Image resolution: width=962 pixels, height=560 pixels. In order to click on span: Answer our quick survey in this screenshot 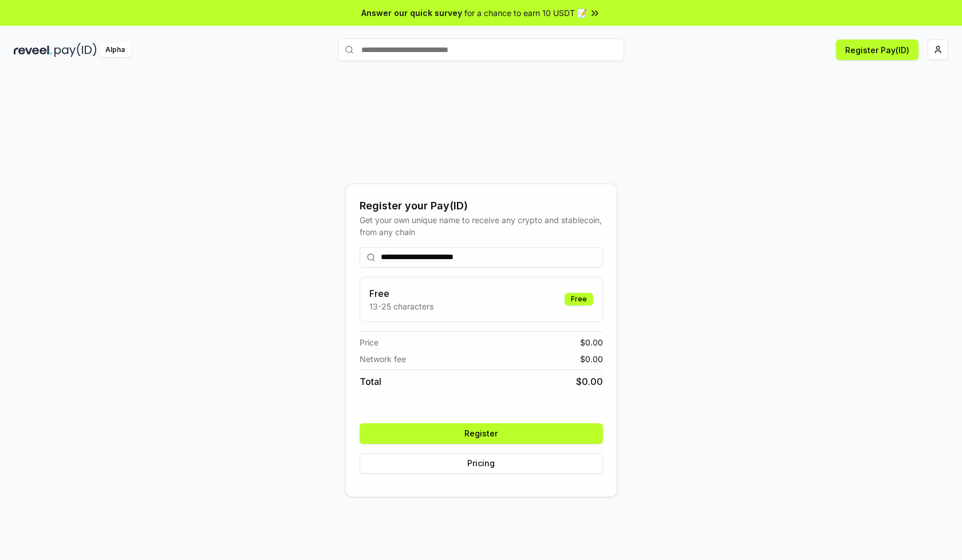, I will do `click(412, 13)`.